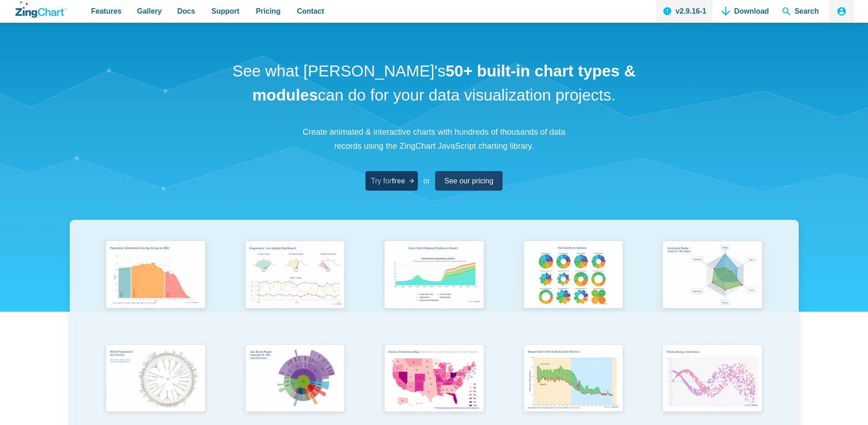 Image resolution: width=868 pixels, height=425 pixels. I want to click on span: Pricing, so click(268, 11).